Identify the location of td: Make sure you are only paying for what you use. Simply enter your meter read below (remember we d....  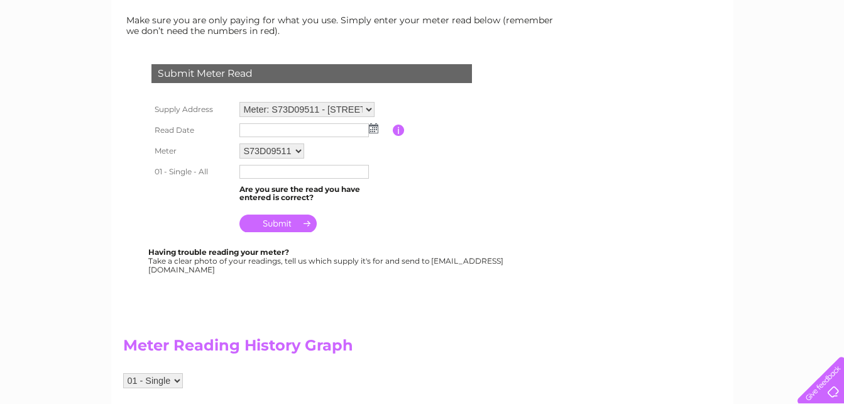
(343, 25).